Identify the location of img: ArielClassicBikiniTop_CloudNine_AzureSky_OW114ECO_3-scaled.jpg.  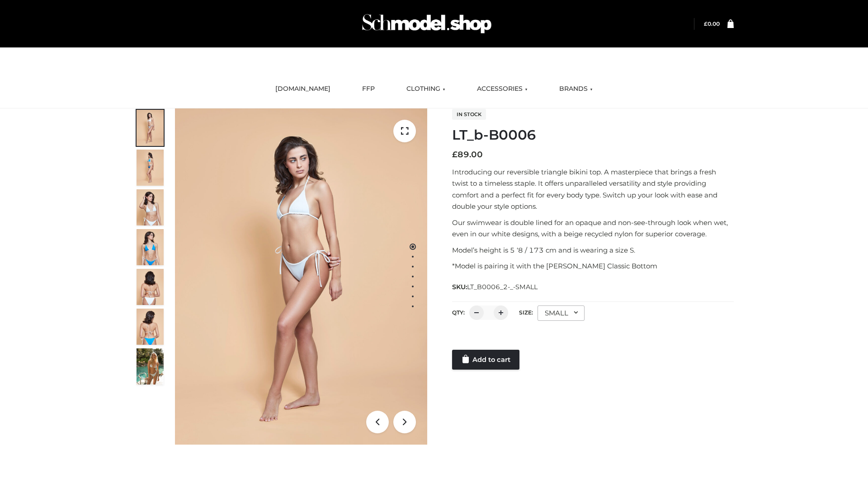
(150, 208).